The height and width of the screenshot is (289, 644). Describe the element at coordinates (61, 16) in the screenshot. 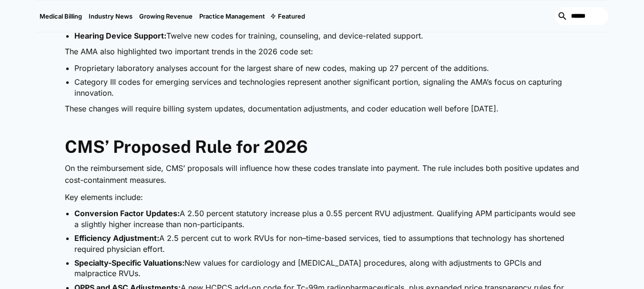

I see `a: Medical Billing` at that location.